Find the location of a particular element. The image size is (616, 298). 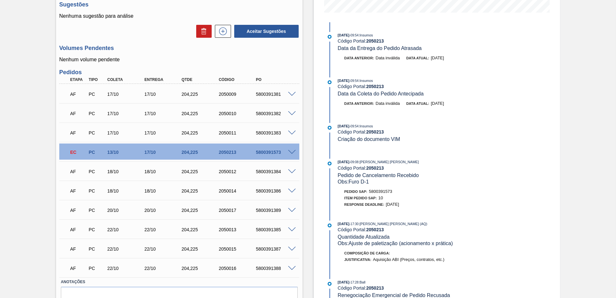

span: Item pedido SAP: is located at coordinates (361, 198).